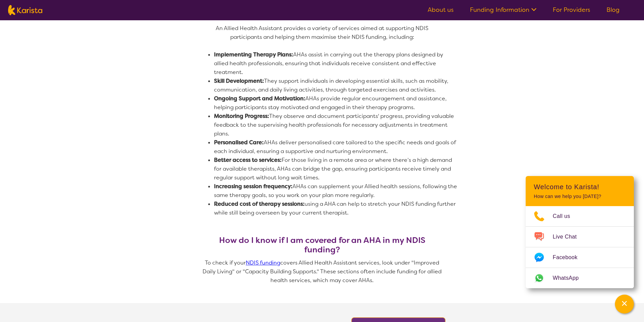 The height and width of the screenshot is (322, 644). Describe the element at coordinates (259, 204) in the screenshot. I see `strong: Reduced cost of therapy sessions:` at that location.